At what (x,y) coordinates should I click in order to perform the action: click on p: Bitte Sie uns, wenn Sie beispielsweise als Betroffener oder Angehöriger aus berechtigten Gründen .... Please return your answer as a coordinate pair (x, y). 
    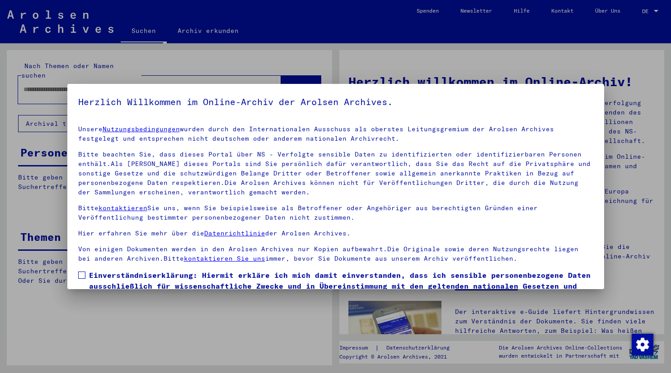
    Looking at the image, I should click on (336, 213).